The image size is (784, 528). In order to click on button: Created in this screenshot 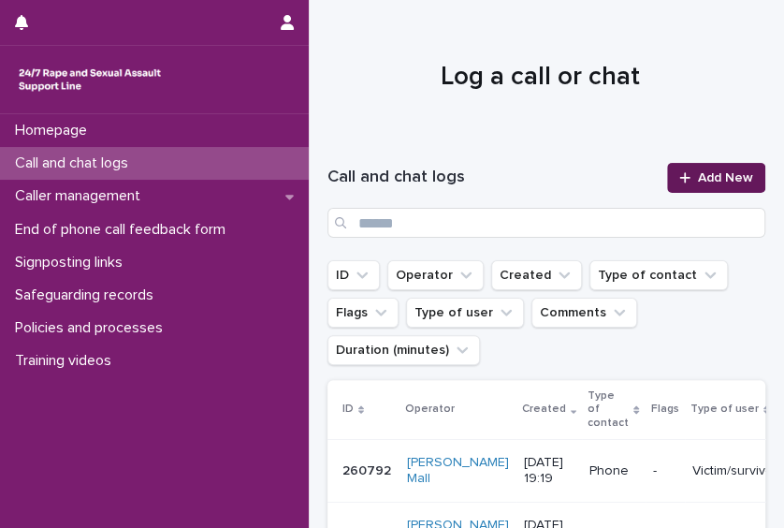, I will do `click(536, 275)`.